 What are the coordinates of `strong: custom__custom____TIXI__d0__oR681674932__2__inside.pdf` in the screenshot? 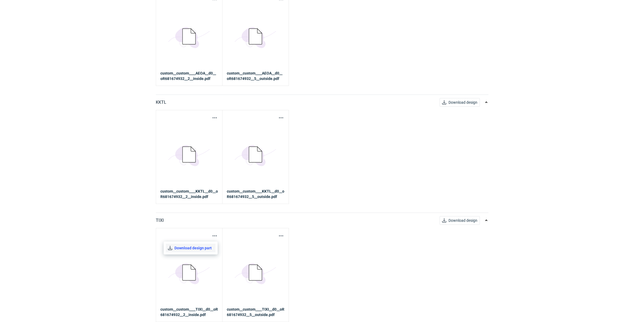 It's located at (189, 312).